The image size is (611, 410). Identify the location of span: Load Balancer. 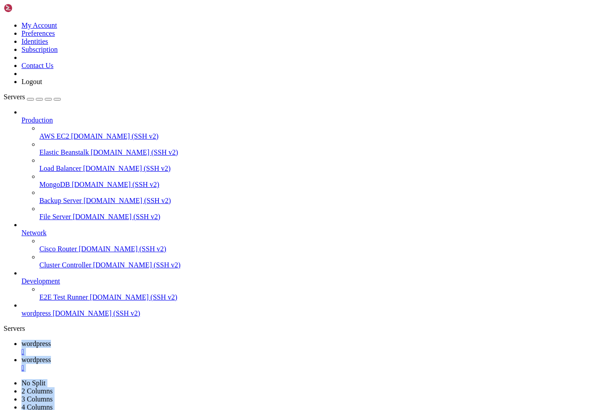
(60, 168).